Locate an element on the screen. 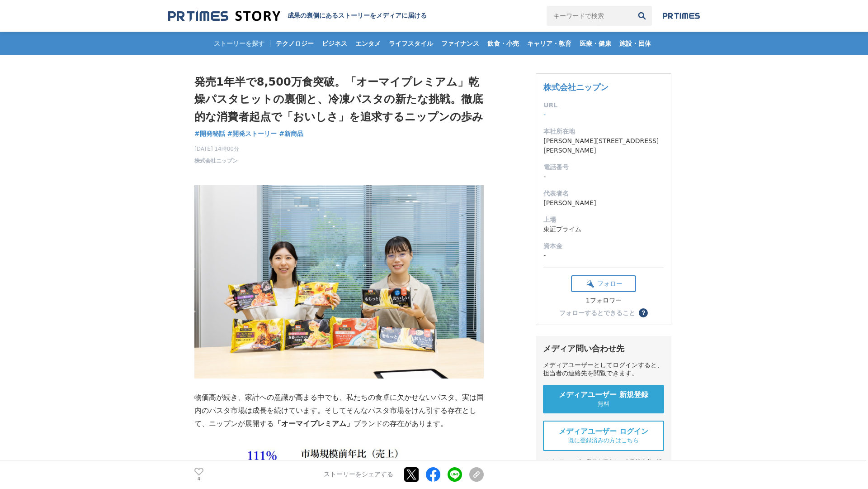 This screenshot has width=868, height=489. p: 物価高が続き、家計への意識が高まる中でも、私たちの食卓に欠かせないパスタ。実は国内のパスタ市場は成長を続けています。そしてそんなパスタ市場をけん引する存在として、ニップンが展開する ブランドの存... is located at coordinates (339, 410).